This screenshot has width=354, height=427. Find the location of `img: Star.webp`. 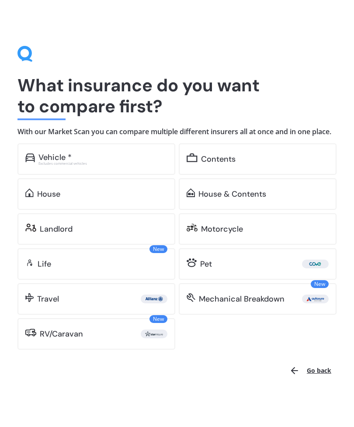

img: Star.webp is located at coordinates (154, 334).